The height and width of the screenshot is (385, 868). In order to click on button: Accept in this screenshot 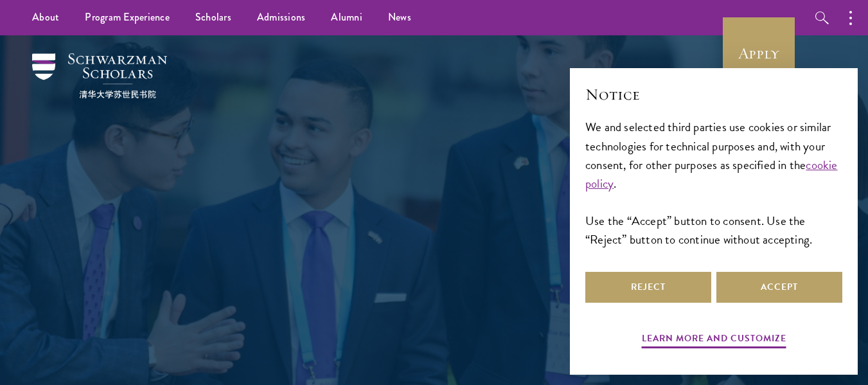, I will do `click(779, 288)`.